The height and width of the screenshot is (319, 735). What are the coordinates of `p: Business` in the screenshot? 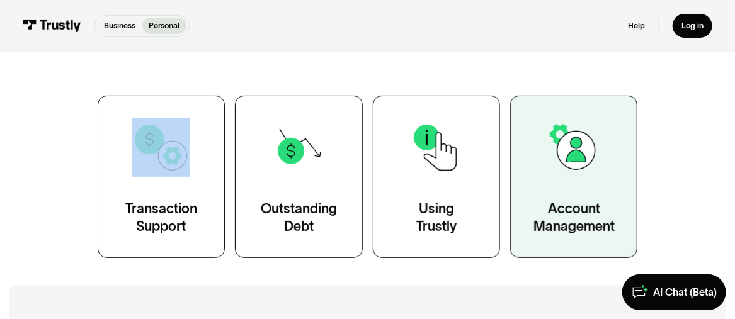 It's located at (120, 26).